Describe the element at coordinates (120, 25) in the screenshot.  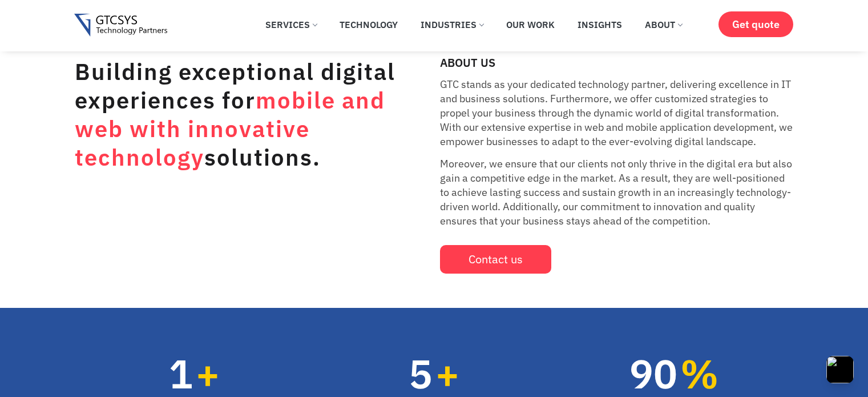
I see `img: Gtcsys logo` at that location.